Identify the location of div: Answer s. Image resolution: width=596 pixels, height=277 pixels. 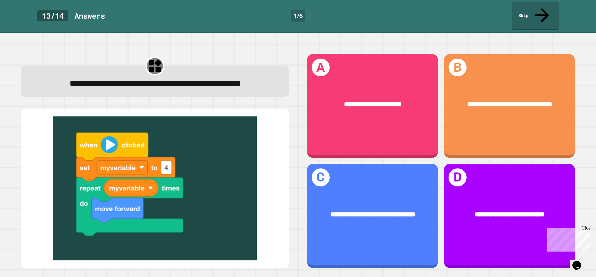
(90, 16).